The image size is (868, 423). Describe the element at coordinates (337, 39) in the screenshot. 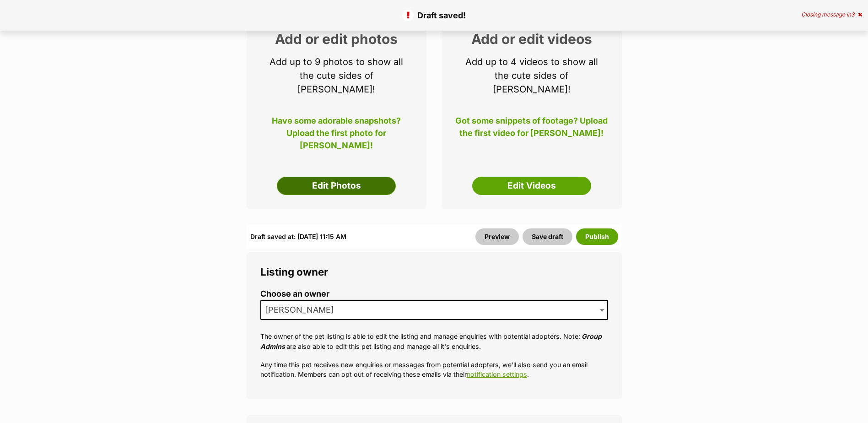

I see `h2: Add or edit photos` at that location.